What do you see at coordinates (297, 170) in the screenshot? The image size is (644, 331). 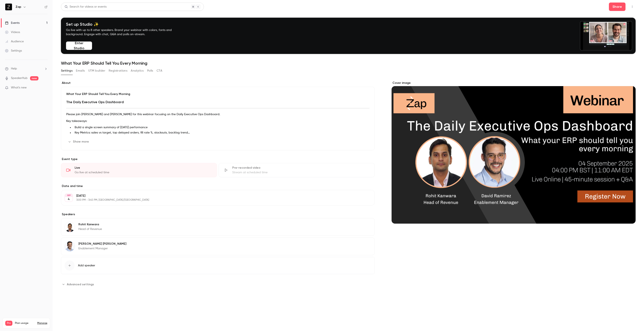 I see `div: Pre-recorded videoStream at scheduled time` at bounding box center [297, 170].